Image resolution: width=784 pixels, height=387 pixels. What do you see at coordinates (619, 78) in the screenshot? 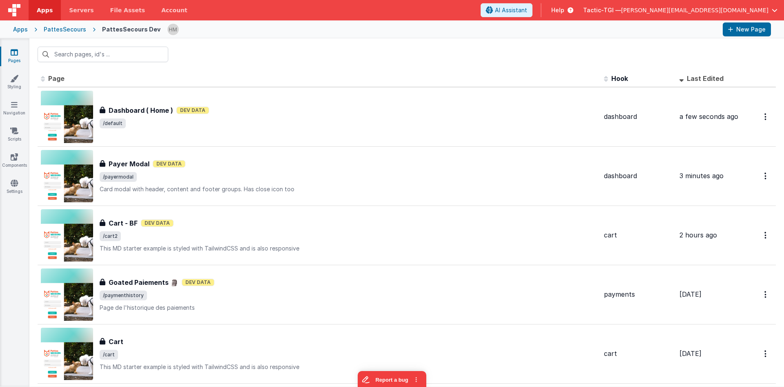
I see `span: Hook` at bounding box center [619, 78].